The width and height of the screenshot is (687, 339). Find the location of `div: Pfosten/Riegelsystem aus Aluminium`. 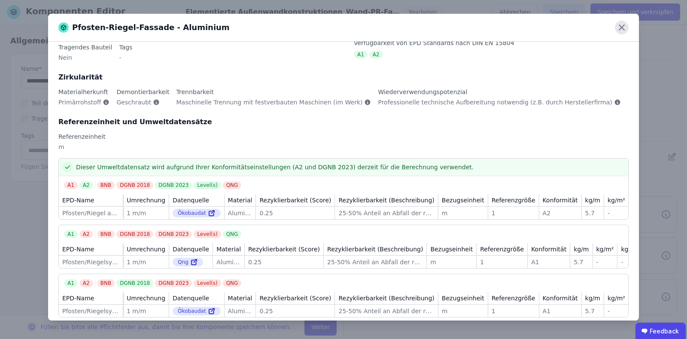

div: Pfosten/Riegelsystem aus Aluminium is located at coordinates (91, 311).